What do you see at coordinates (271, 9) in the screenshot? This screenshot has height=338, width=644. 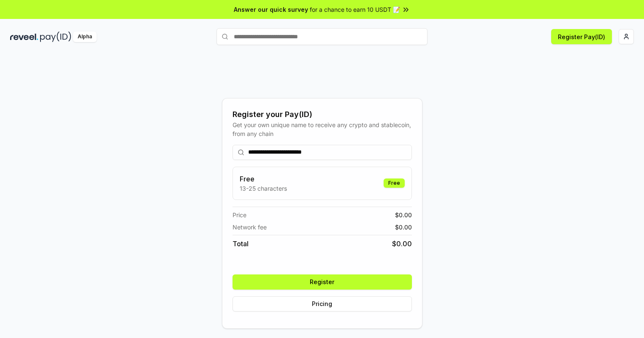 I see `span: Answer our quick survey` at bounding box center [271, 9].